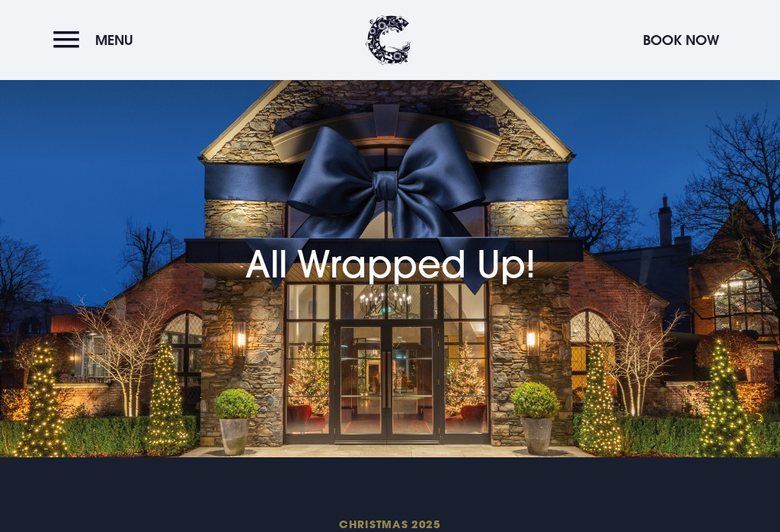  What do you see at coordinates (390, 231) in the screenshot?
I see `h1: All Wrapped Up!` at bounding box center [390, 231].